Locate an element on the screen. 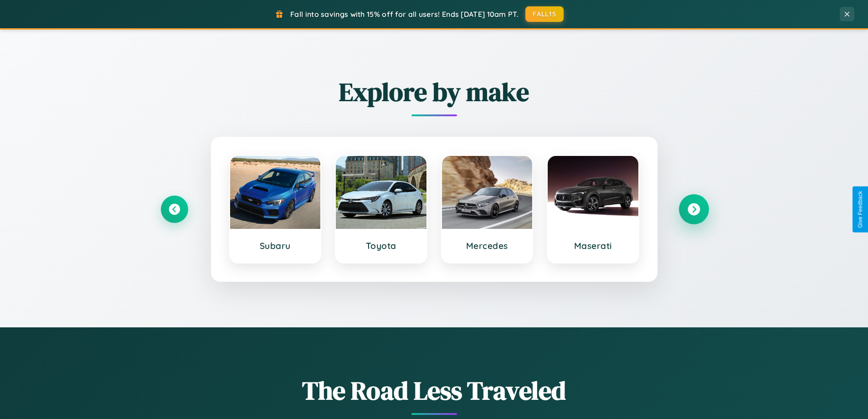 This screenshot has width=868, height=419. h3: Maserati is located at coordinates (593, 246).